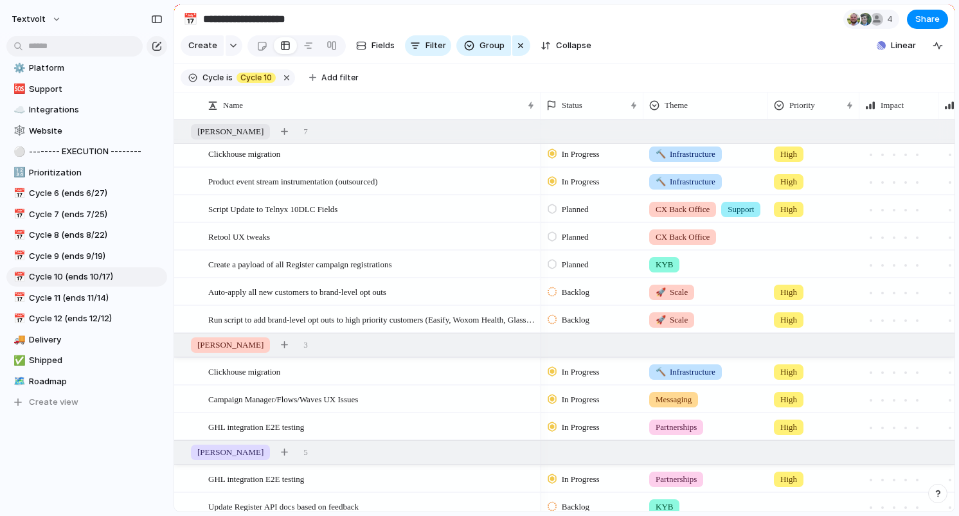 The width and height of the screenshot is (959, 516). What do you see at coordinates (297, 291) in the screenshot?
I see `span: Auto-apply all new customers to brand-level opt outs` at bounding box center [297, 291].